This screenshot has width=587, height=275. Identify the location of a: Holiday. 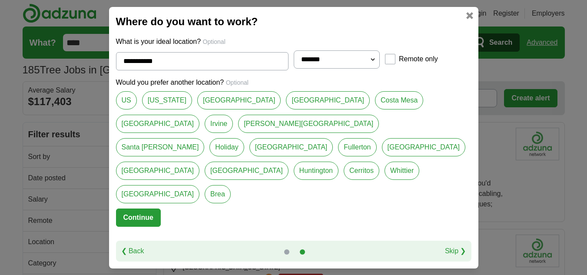
(226, 147).